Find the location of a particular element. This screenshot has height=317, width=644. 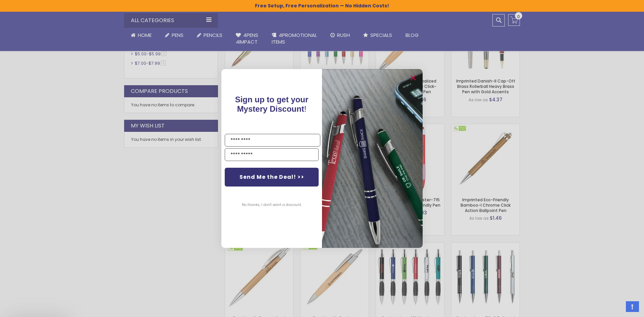

button: No thanks, I don't want a discount. is located at coordinates (272, 205).